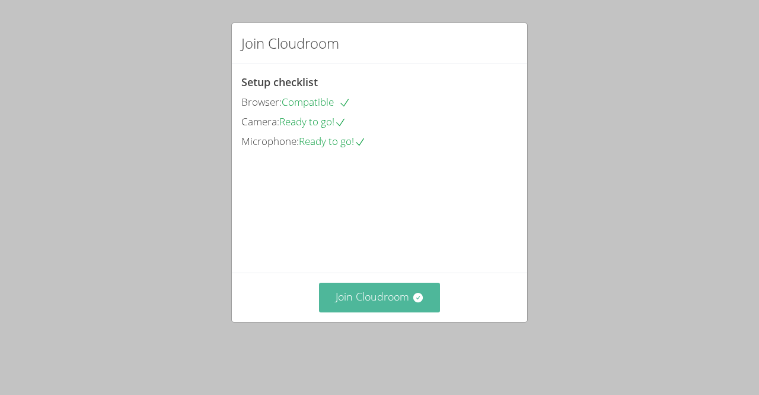 The image size is (759, 395). What do you see at coordinates (270, 141) in the screenshot?
I see `span: Microphone:` at bounding box center [270, 141].